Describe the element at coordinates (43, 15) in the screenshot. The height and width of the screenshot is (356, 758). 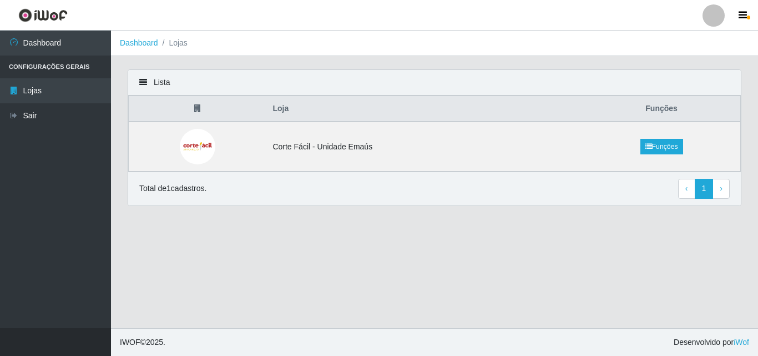
I see `img: CoreUI Logo` at that location.